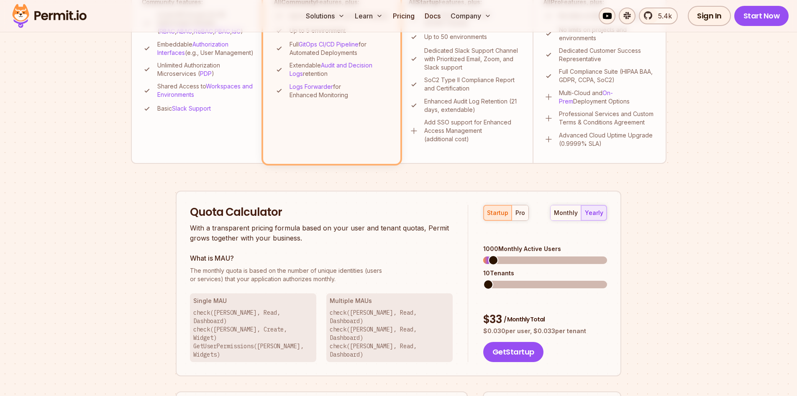 This screenshot has height=396, width=797. I want to click on p: Extendable retention, so click(339, 69).